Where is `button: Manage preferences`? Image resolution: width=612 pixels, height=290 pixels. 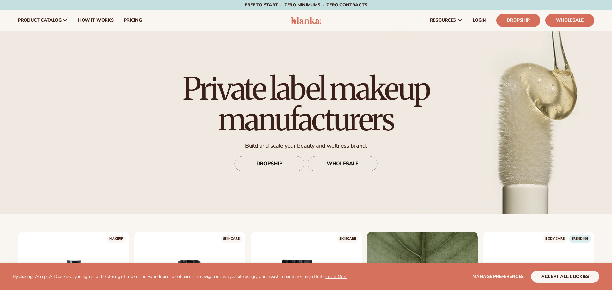 button: Manage preferences is located at coordinates (498, 277).